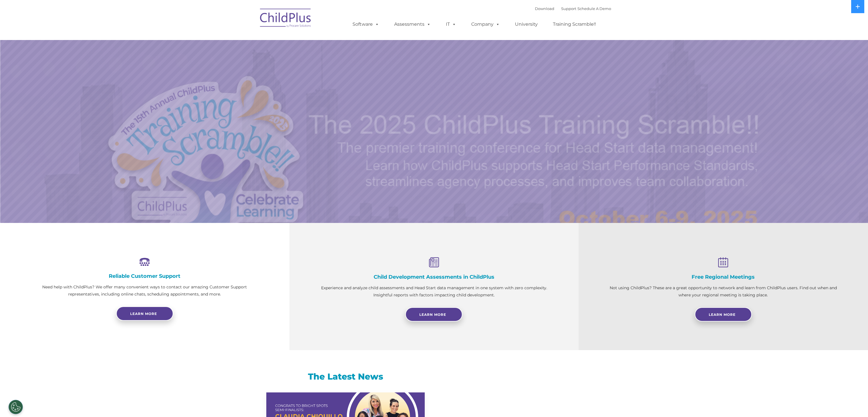 The height and width of the screenshot is (417, 868). What do you see at coordinates (723, 277) in the screenshot?
I see `h4: Free Regional Meetings` at bounding box center [723, 277].